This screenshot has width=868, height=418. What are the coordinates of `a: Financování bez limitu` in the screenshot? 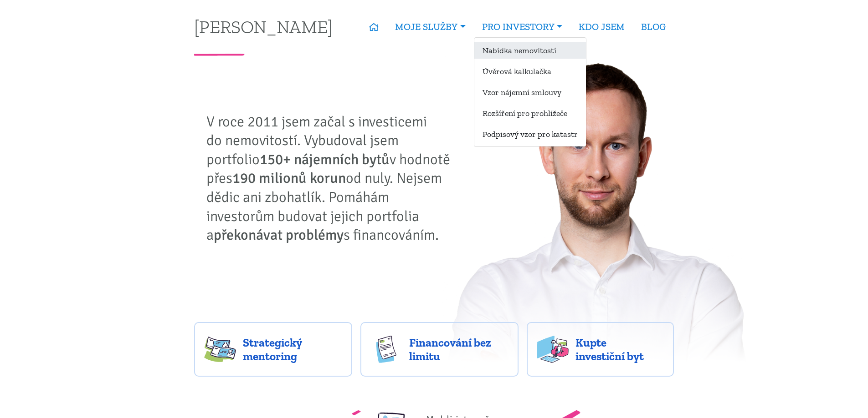 It's located at (439, 350).